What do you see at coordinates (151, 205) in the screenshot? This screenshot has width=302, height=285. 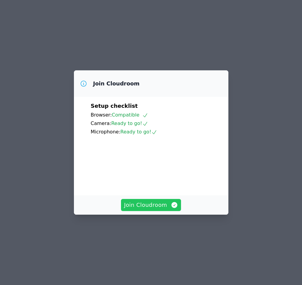 I see `span: Join Cloudroom` at bounding box center [151, 205].